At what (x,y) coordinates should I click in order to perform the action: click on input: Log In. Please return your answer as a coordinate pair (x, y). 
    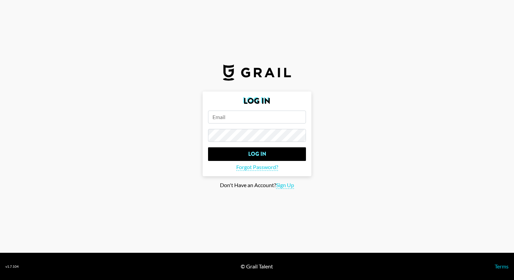
    Looking at the image, I should click on (257, 154).